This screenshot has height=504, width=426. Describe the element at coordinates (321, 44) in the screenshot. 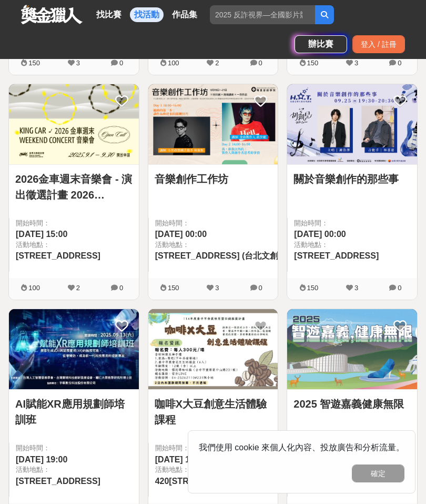

I see `div: 辦比賽` at that location.